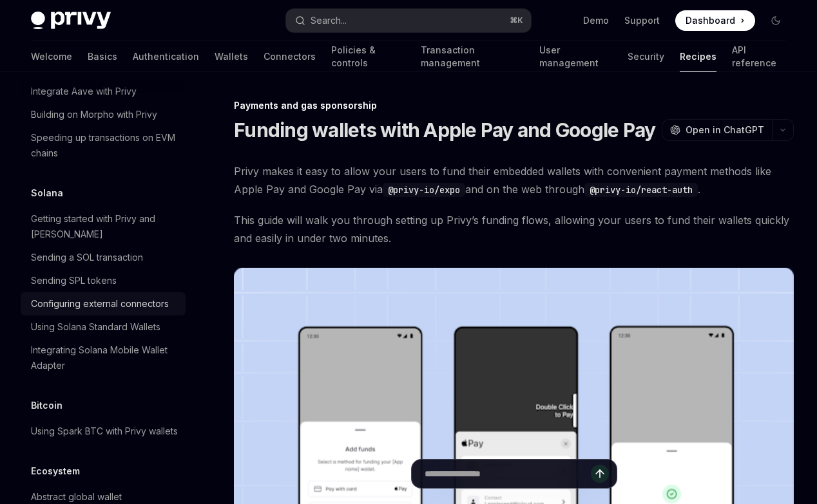  What do you see at coordinates (715, 20) in the screenshot?
I see `a: Dashboard` at bounding box center [715, 20].